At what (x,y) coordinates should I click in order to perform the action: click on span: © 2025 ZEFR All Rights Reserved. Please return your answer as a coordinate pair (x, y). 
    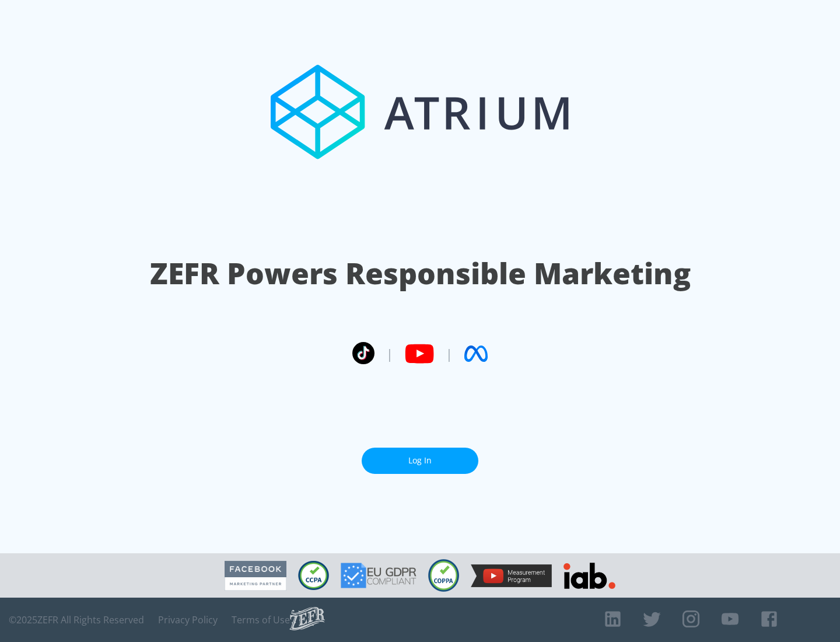
    Looking at the image, I should click on (76, 620).